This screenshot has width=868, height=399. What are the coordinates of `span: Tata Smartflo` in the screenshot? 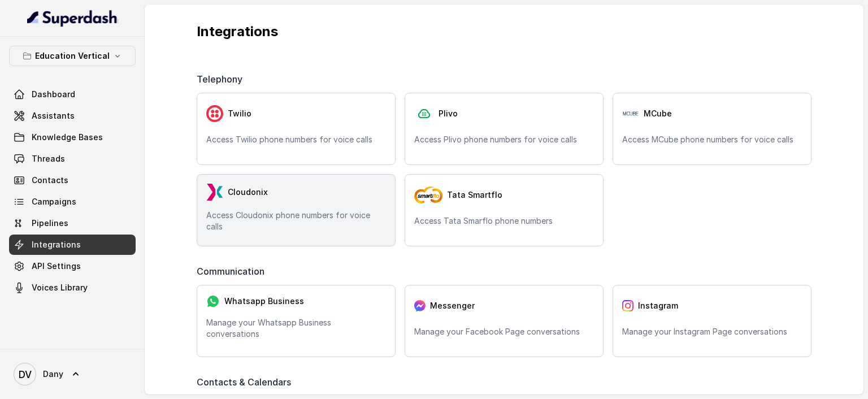 It's located at (475, 195).